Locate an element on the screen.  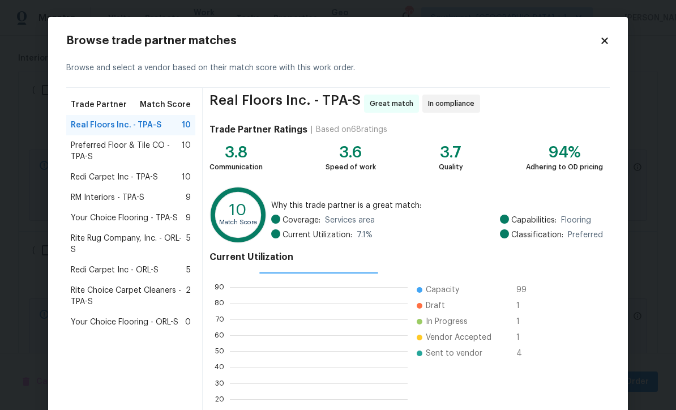
span: Vendor Accepted is located at coordinates (459, 337).